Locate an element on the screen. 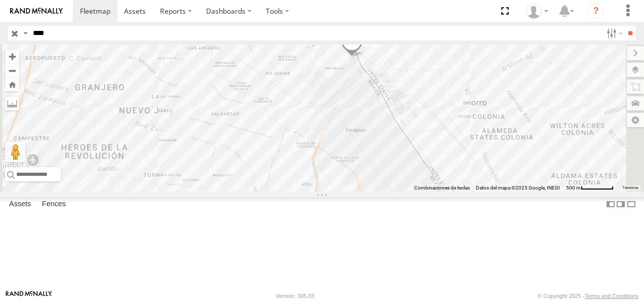 The image size is (644, 301). img: rand-logo.svg is located at coordinates (36, 11).